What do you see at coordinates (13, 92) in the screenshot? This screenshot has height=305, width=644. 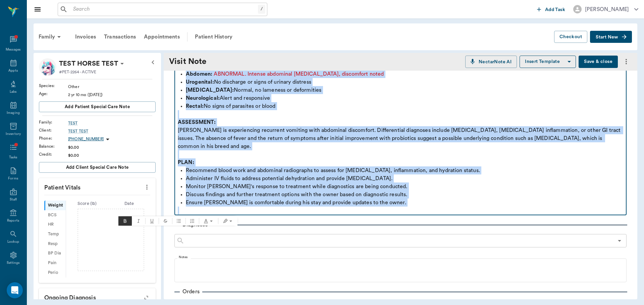 I see `div: Labs` at bounding box center [13, 92].